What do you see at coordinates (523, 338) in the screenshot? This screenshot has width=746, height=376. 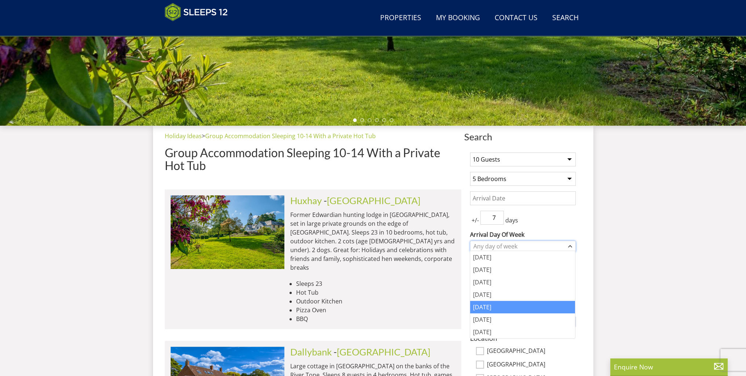 I see `h3: Location` at bounding box center [523, 338].